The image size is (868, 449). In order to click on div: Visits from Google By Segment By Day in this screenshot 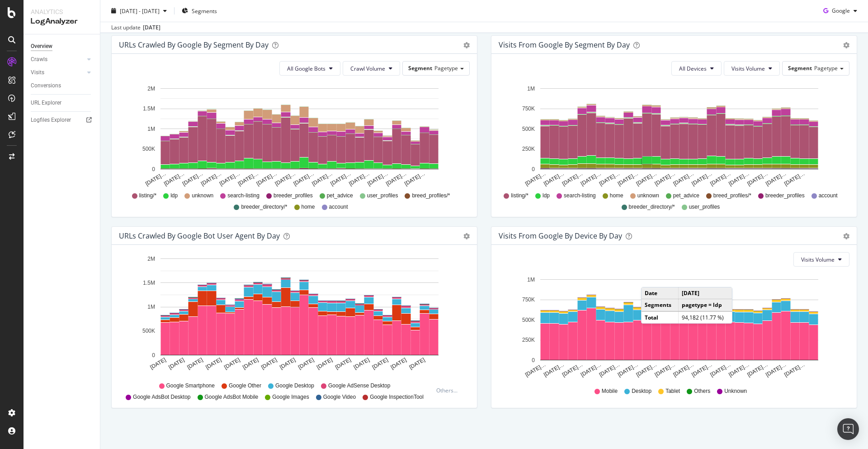, I will do `click(564, 44)`.